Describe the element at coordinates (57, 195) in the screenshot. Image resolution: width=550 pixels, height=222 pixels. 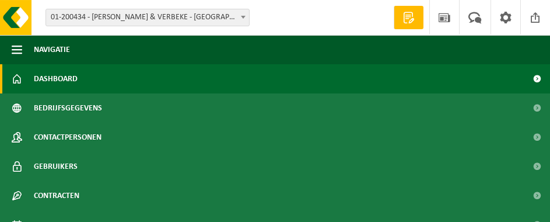
I see `span: Contracten` at that location.